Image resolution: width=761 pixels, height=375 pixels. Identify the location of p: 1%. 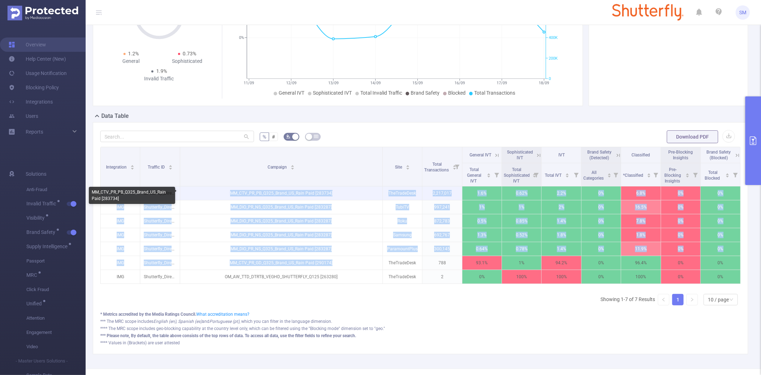
(522, 207).